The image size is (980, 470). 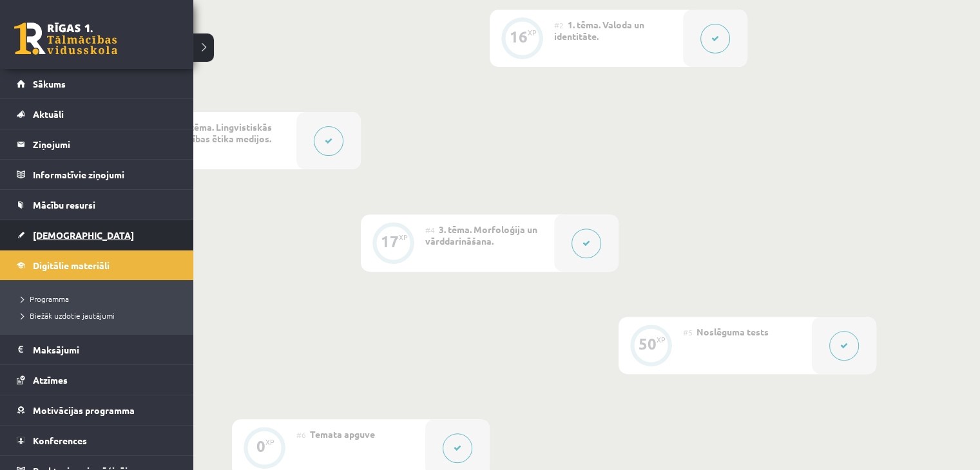 I want to click on a: Informatīvie ziņojumi, so click(x=96, y=175).